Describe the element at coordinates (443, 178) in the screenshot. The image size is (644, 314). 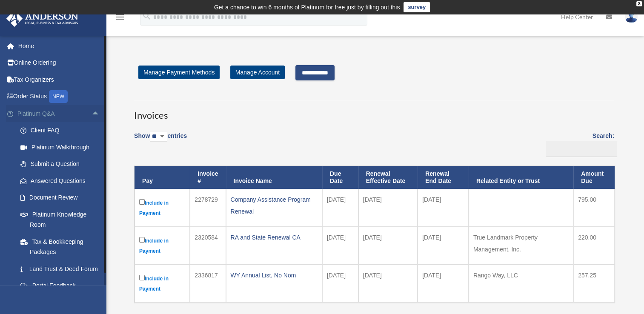
I see `th: Renewal End Date: activate to sort column ascending` at that location.